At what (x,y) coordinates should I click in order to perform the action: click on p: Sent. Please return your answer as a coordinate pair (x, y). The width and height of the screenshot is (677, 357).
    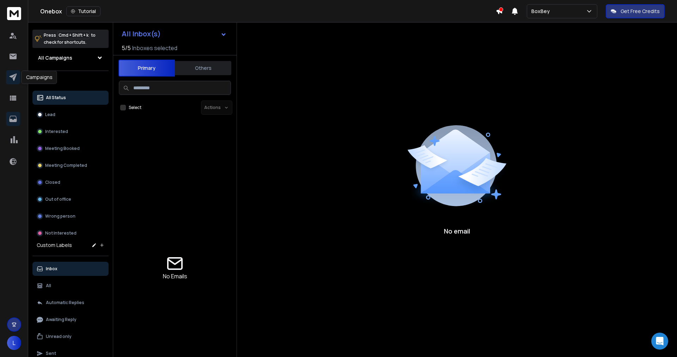
    Looking at the image, I should click on (51, 354).